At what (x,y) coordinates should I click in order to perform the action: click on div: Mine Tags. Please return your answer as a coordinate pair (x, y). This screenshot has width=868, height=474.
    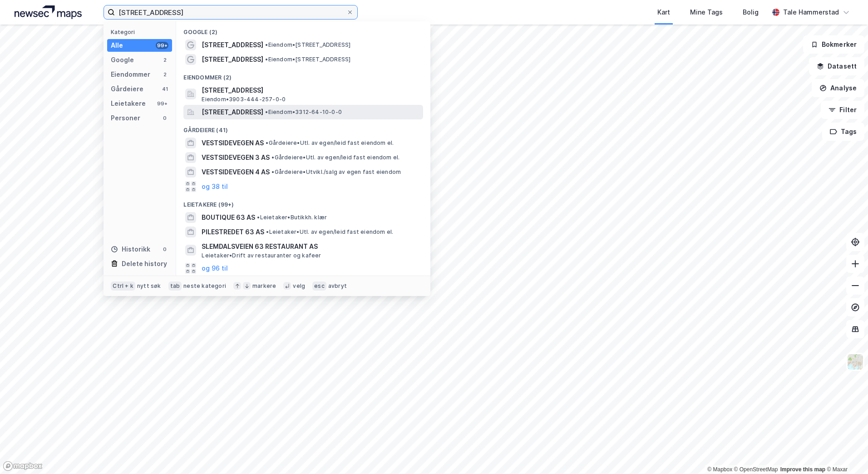
    Looking at the image, I should click on (707, 12).